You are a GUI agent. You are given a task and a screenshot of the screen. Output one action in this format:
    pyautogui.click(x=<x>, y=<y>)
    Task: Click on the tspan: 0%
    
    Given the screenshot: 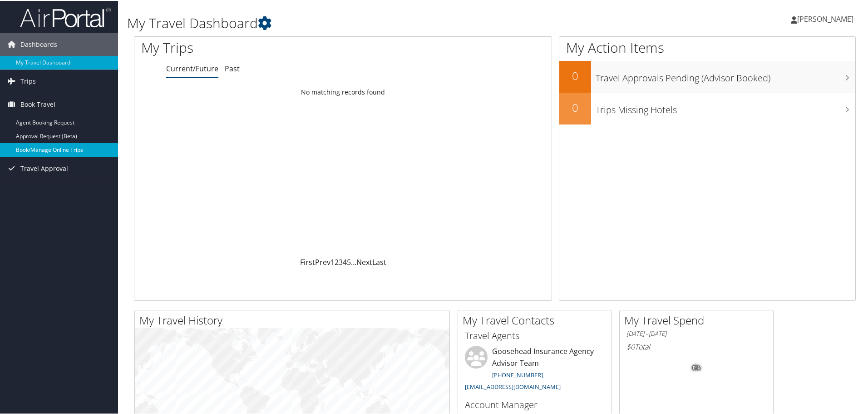 What is the action you would take?
    pyautogui.click(x=697, y=367)
    